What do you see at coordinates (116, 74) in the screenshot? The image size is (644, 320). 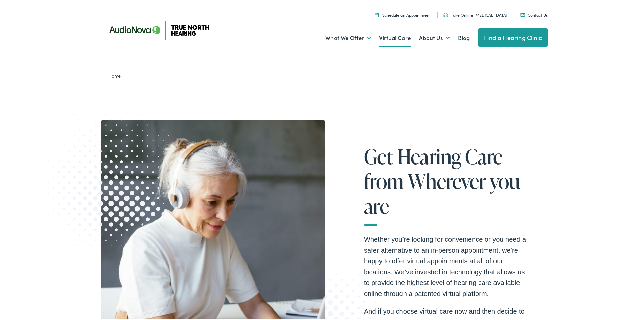 I see `a: Home` at bounding box center [116, 74].